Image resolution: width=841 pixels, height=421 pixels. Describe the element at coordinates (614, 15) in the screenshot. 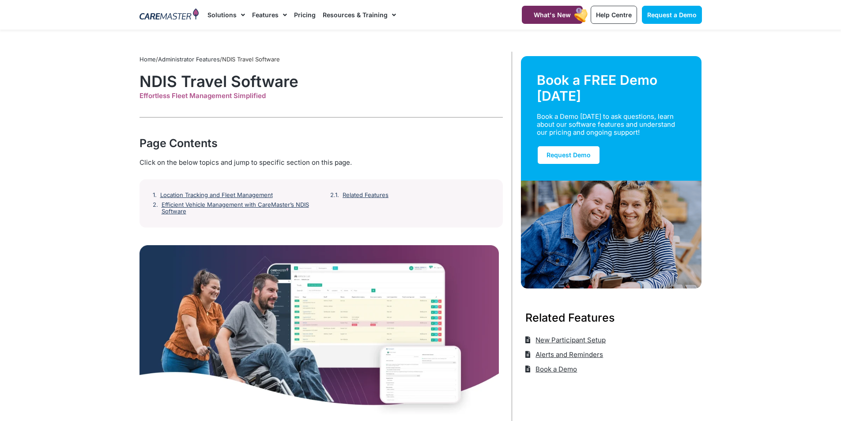

I see `span: Help Centre` at that location.